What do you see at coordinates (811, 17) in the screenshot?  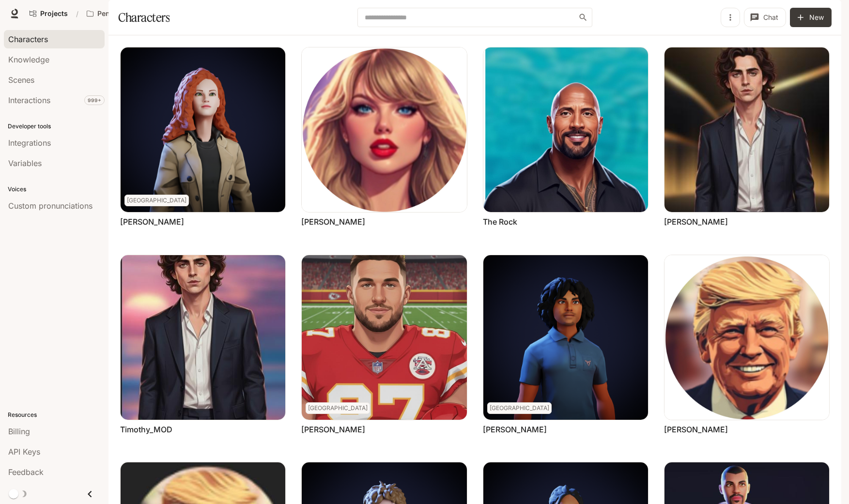 I see `button: New` at bounding box center [811, 17].